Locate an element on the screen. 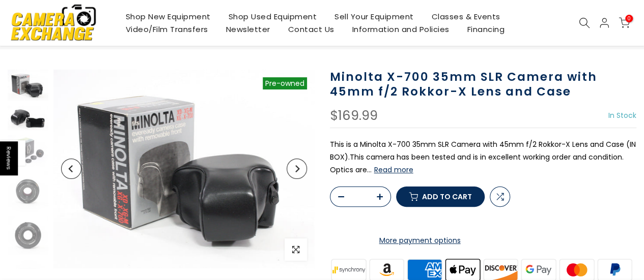 Image resolution: width=644 pixels, height=280 pixels. a: 0 is located at coordinates (624, 23).